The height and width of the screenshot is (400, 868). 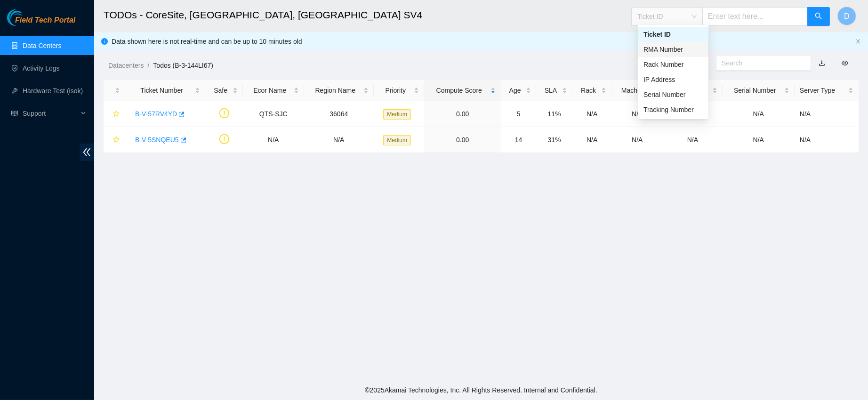 I want to click on footer: © 2025 Akamai Technologies, Inc. All Rights Reserved. Internal and Confidential., so click(x=481, y=390).